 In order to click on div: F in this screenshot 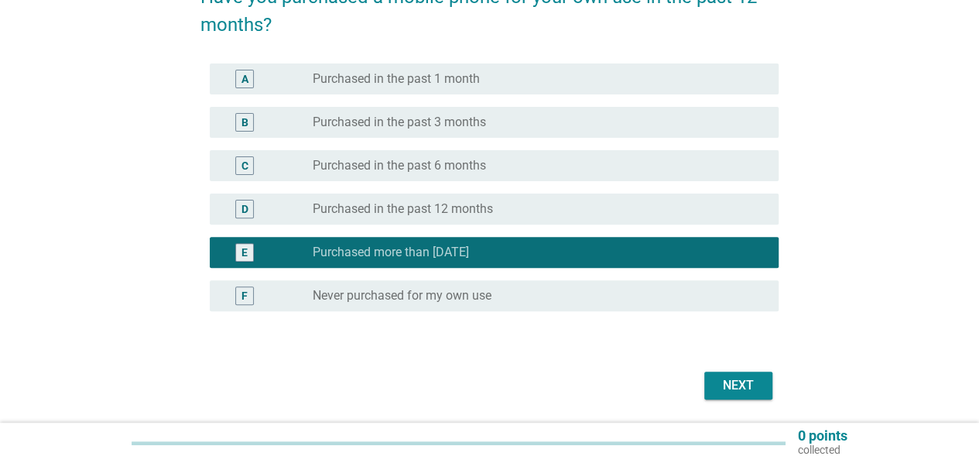, I will do `click(245, 296)`.